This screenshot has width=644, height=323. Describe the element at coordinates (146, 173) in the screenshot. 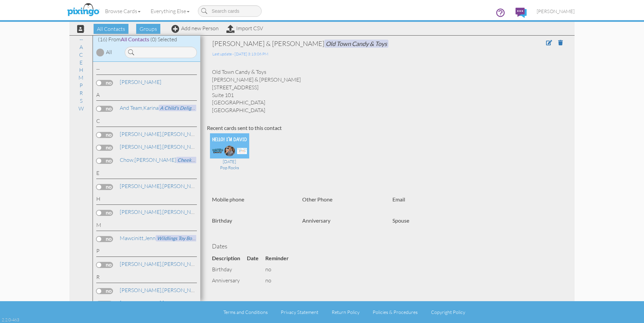

I see `div: E` at that location.